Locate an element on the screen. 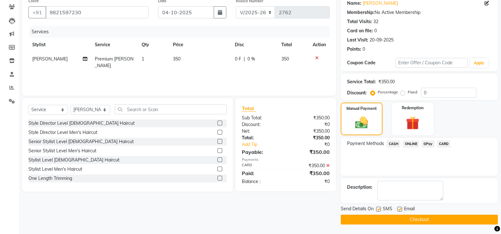 This screenshot has height=234, width=501. button: +91 is located at coordinates (37, 12).